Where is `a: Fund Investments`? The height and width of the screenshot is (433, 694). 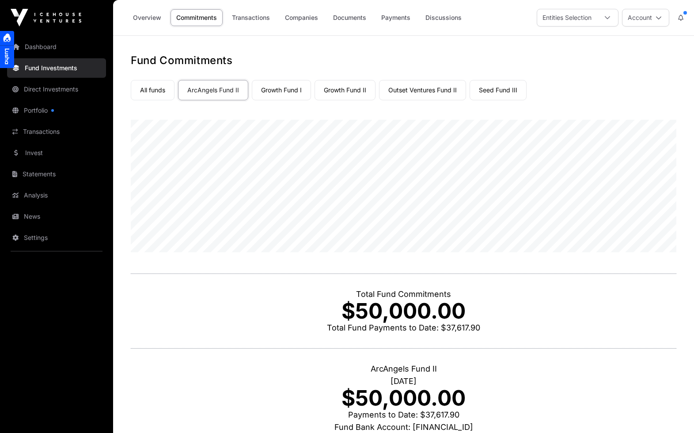
a: Fund Investments is located at coordinates (57, 68).